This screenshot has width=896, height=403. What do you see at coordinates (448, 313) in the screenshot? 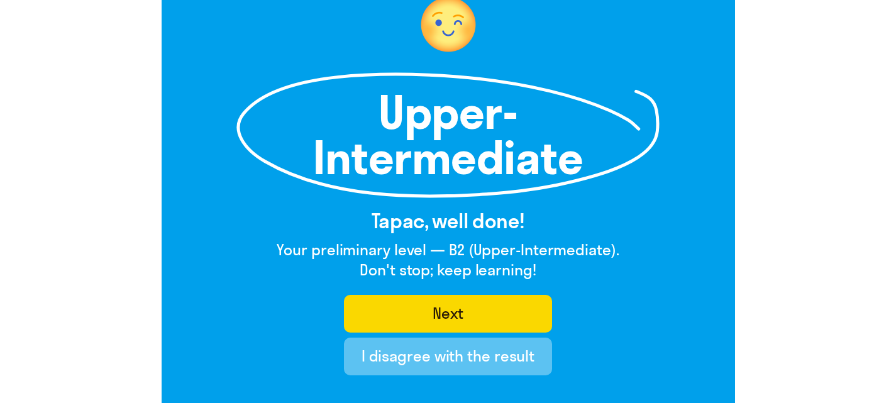
I see `div: Next` at bounding box center [448, 313].